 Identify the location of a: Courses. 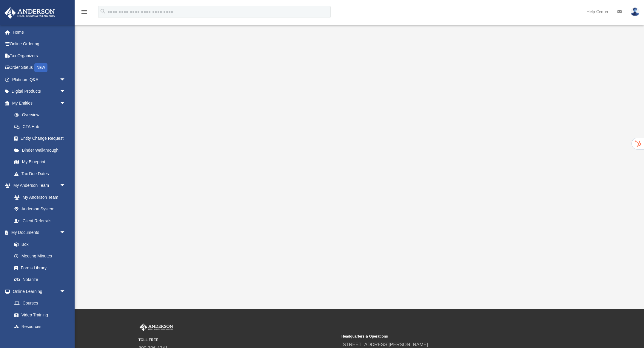
(40, 303).